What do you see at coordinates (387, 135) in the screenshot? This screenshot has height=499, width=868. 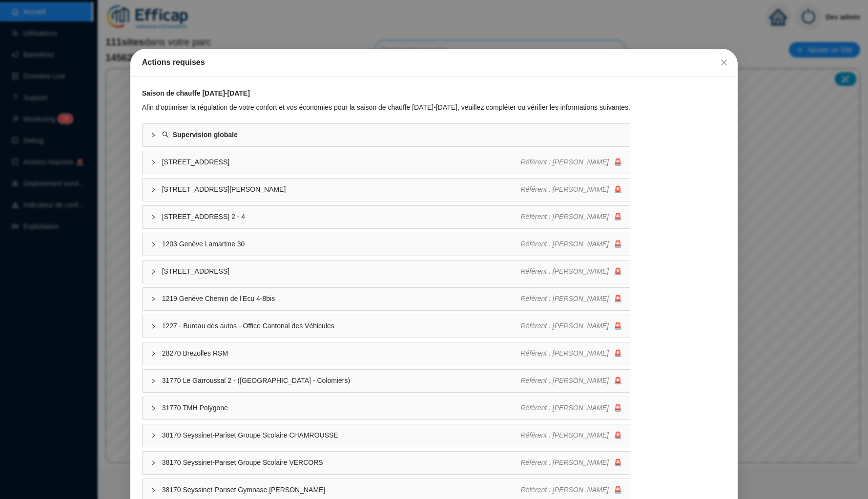 I see `div: Supervision globale` at bounding box center [387, 135].